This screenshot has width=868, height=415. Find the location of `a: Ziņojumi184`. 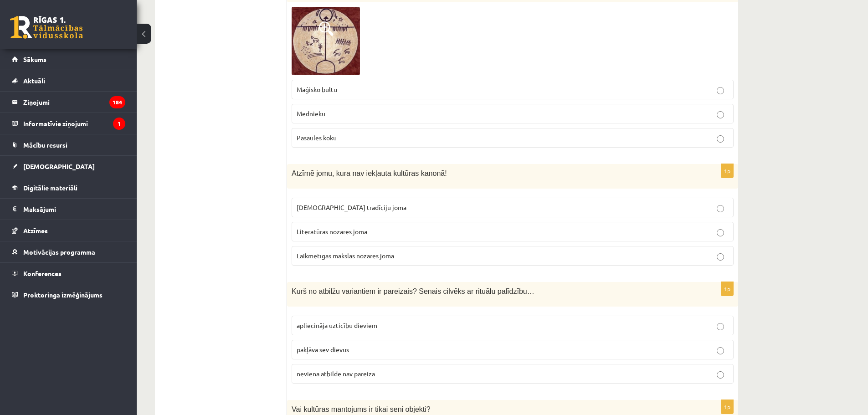

a: Ziņojumi184 is located at coordinates (68, 102).